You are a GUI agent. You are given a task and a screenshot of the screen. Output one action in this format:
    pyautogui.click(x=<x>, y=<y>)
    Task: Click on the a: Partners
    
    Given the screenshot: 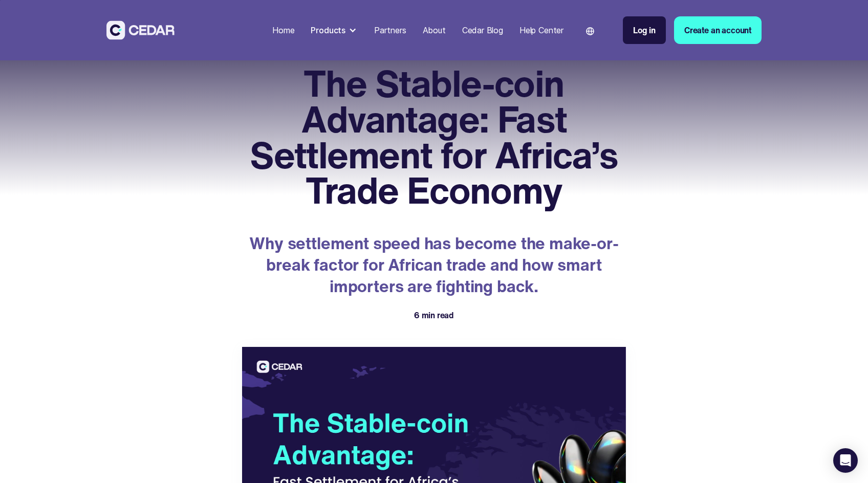 What is the action you would take?
    pyautogui.click(x=390, y=30)
    